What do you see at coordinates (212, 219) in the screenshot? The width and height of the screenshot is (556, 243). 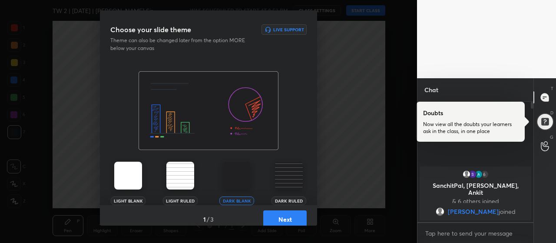 I see `h4: 3` at bounding box center [212, 219].